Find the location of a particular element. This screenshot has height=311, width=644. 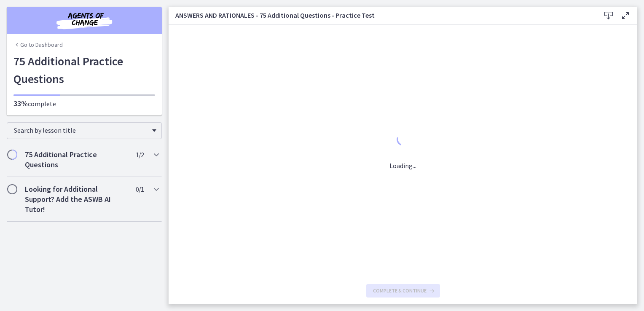

span: 33% is located at coordinates (20, 103).